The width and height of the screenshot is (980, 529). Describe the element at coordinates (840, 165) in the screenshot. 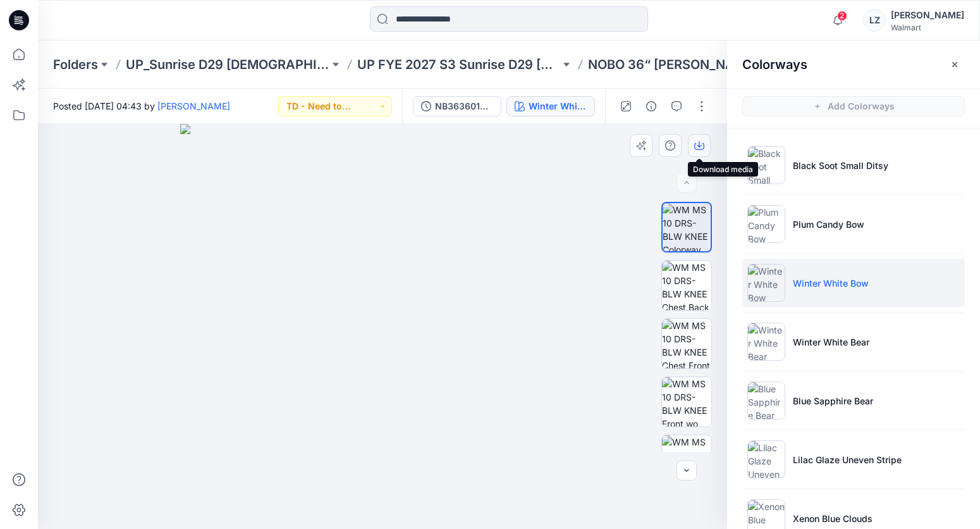

I see `p: Black Soot Small Ditsy` at that location.